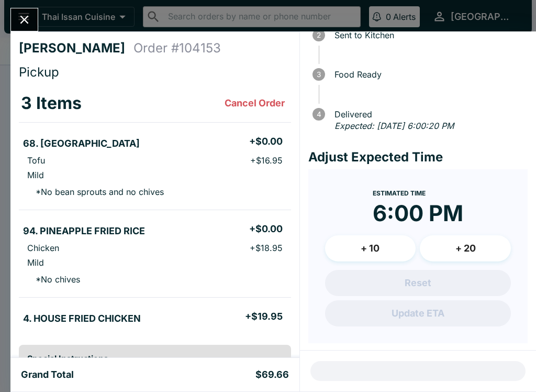  Describe the element at coordinates (371, 248) in the screenshot. I see `button: + 10` at that location.